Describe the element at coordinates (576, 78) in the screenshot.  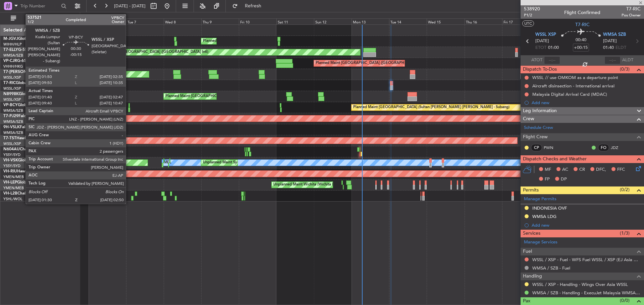
I see `div: WSSL // use OMKOM as a departure point` at that location.